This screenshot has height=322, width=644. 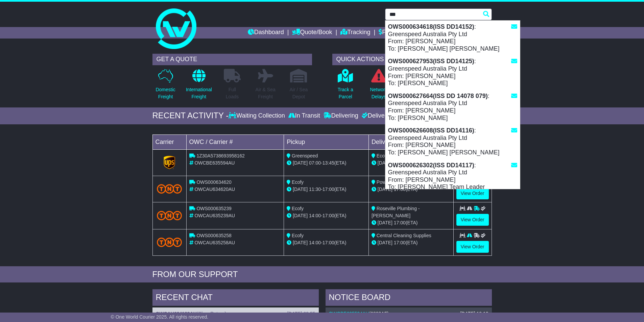 I want to click on div: GET A QUOTE, so click(x=232, y=60).